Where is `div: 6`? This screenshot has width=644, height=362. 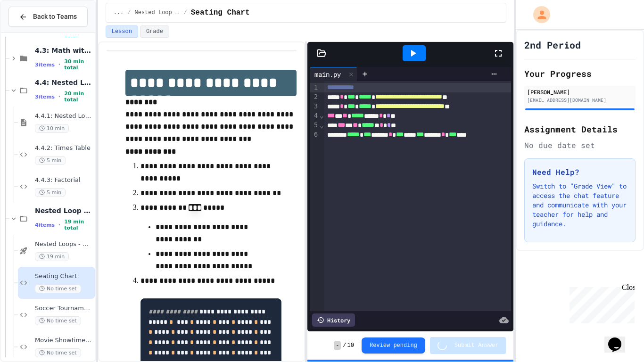
div: 6 is located at coordinates (315, 140).